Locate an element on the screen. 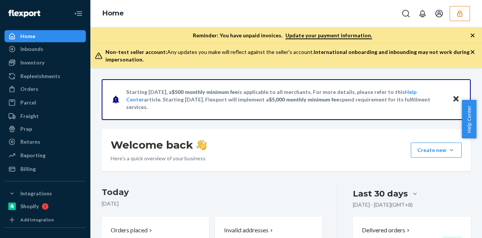 The height and width of the screenshot is (238, 482). div: Last 30 days is located at coordinates (380, 193).